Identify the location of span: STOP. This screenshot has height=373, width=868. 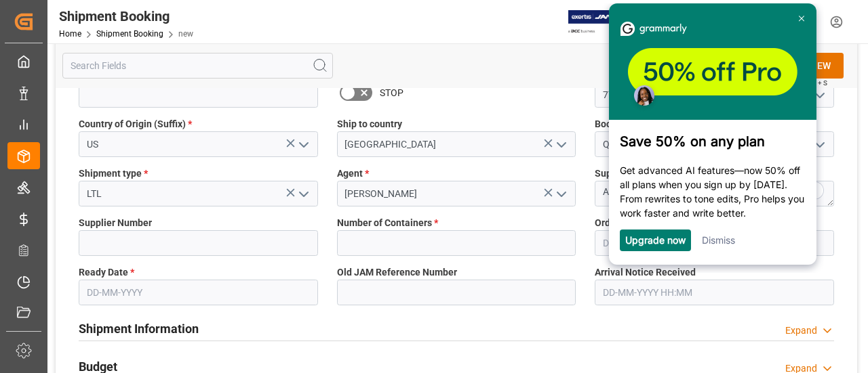
(391, 93).